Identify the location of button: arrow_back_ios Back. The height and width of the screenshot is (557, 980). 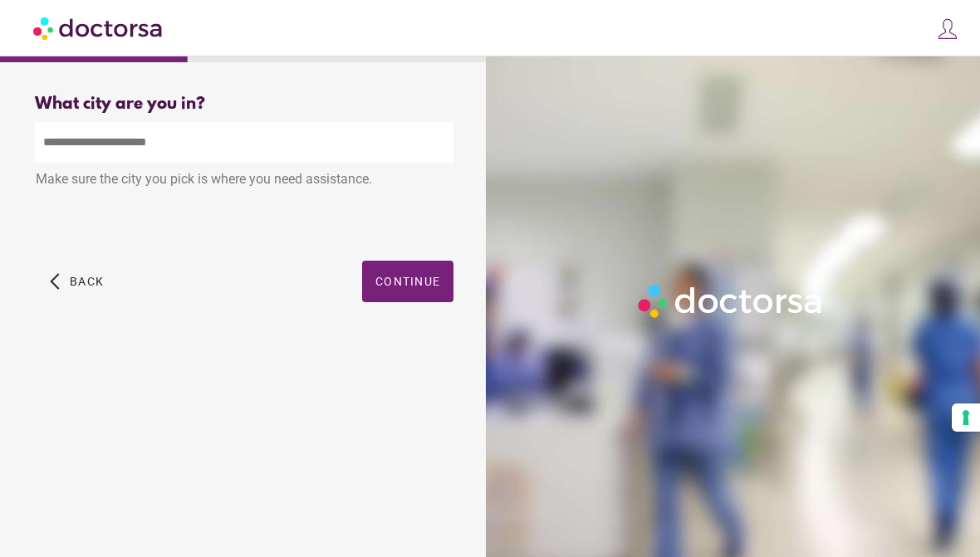
(77, 282).